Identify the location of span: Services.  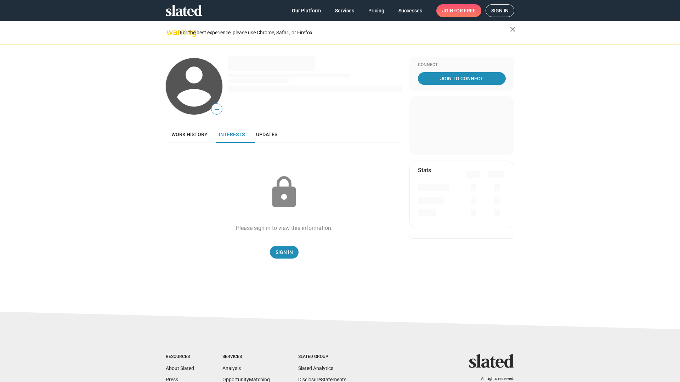
(344, 11).